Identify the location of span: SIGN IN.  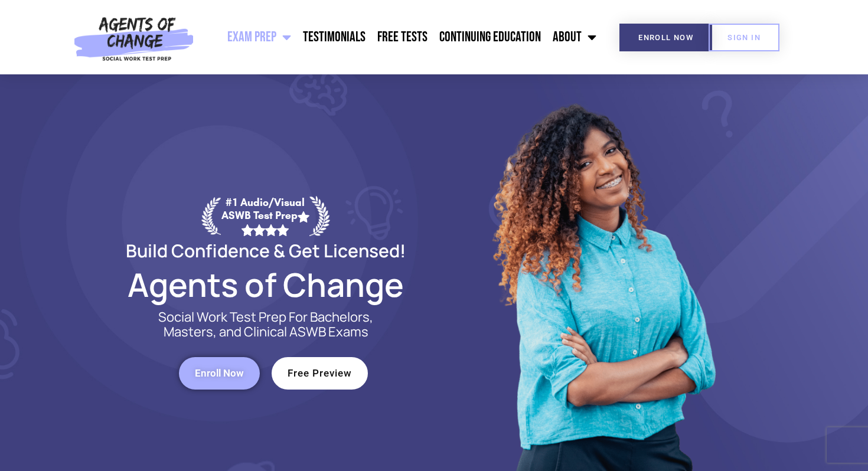
(744, 38).